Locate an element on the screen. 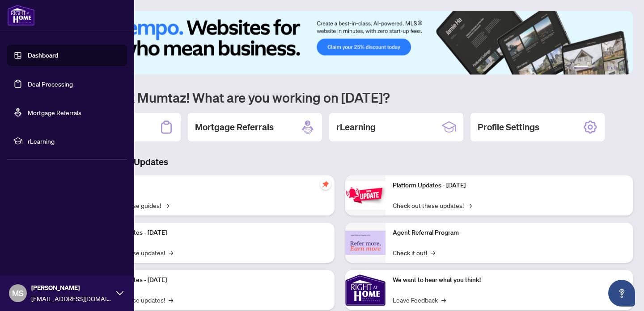 The image size is (644, 311). img: Platform Updates - June 23, 2025 is located at coordinates (365, 195).